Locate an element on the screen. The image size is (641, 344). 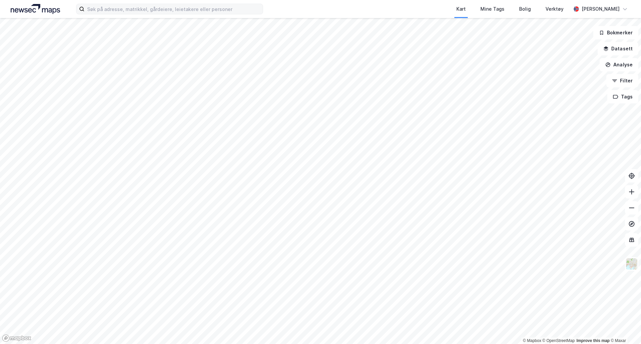
a: OpenStreetMap is located at coordinates (559, 341).